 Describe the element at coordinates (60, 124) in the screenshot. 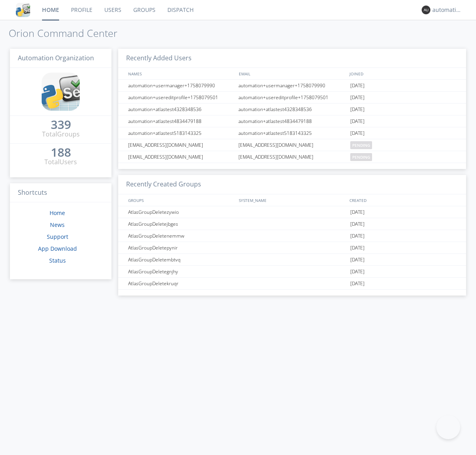

I see `div: 339` at that location.